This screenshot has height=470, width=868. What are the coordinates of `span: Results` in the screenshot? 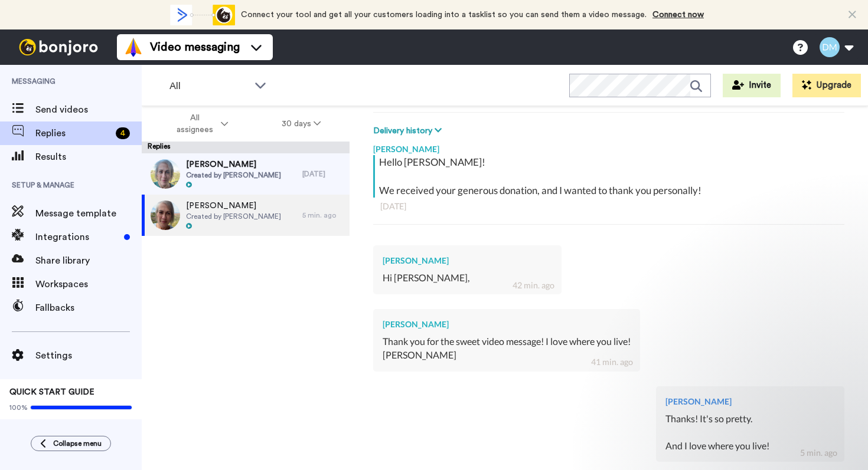 It's located at (89, 157).